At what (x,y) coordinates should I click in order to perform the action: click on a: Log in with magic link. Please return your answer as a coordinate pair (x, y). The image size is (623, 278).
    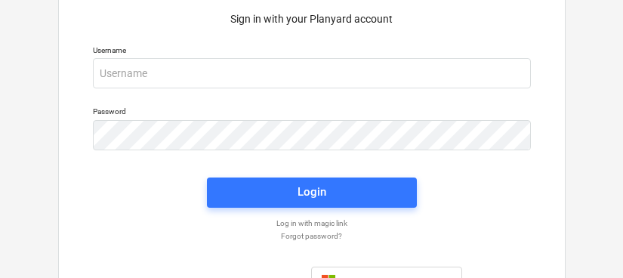
    Looking at the image, I should click on (312, 223).